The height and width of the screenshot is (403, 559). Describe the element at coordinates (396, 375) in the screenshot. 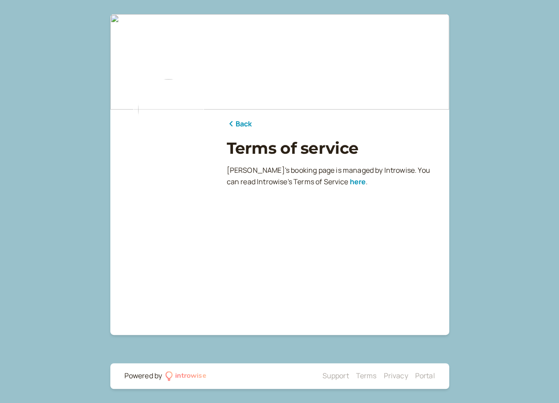

I see `a: Privacy` at that location.